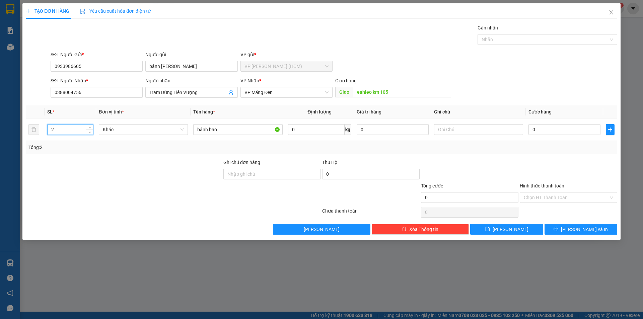  Describe the element at coordinates (330, 162) in the screenshot. I see `span: Thu Hộ` at that location.